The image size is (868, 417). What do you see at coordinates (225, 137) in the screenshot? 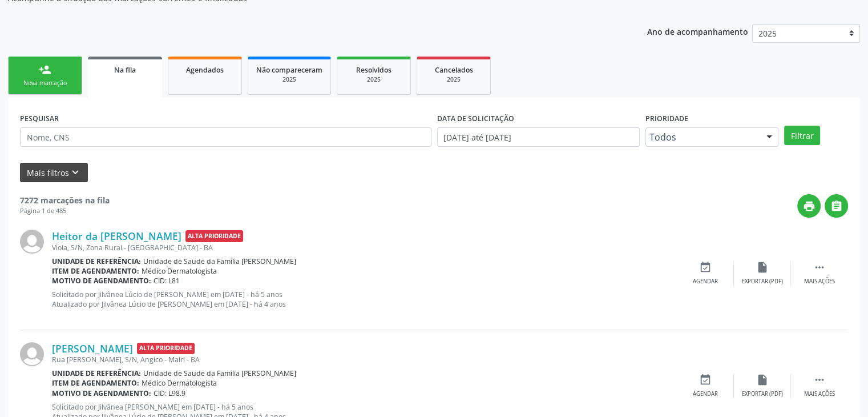
I see `input: Nome, CNS` at bounding box center [225, 137].